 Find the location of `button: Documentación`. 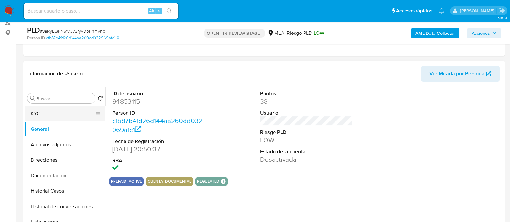

button: Documentación is located at coordinates (65, 176).